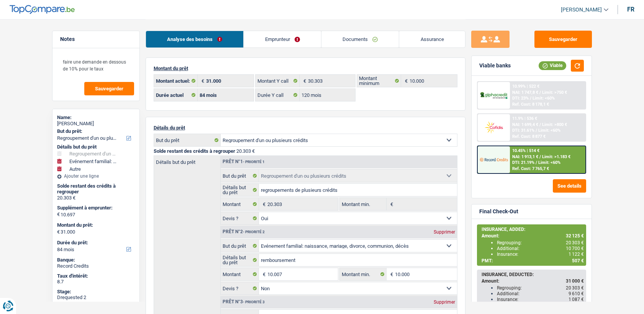  I want to click on div: Ref. Cost: 8 178,1 €, so click(531, 104).